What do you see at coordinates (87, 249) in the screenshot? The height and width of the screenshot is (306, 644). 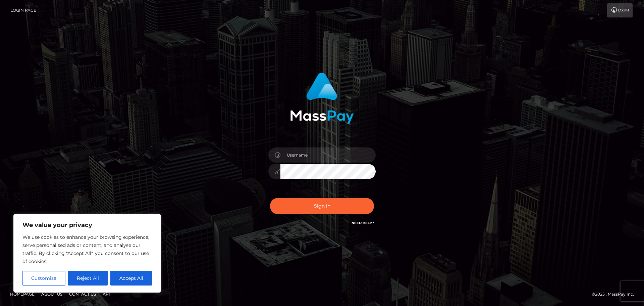 I see `p: We use cookies to enhance your browsing experience, serve personalised ads or content, and analys...` at bounding box center [87, 249].